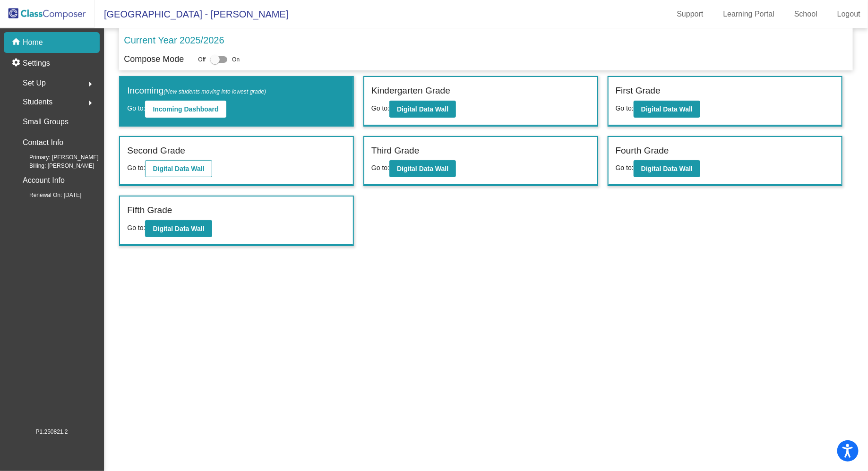  What do you see at coordinates (34, 83) in the screenshot?
I see `span: Set Up` at bounding box center [34, 83].